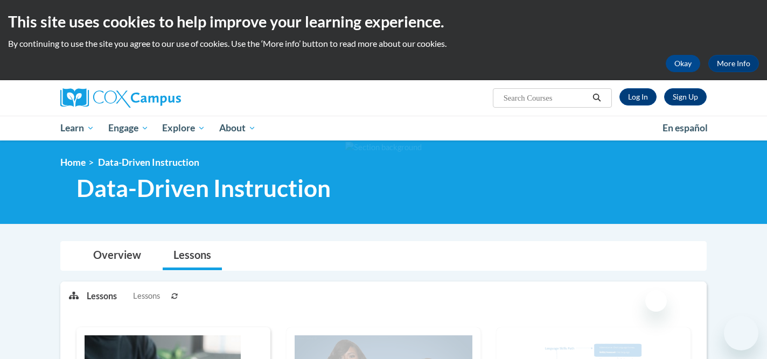 The image size is (767, 359). I want to click on a: Lessons, so click(192, 256).